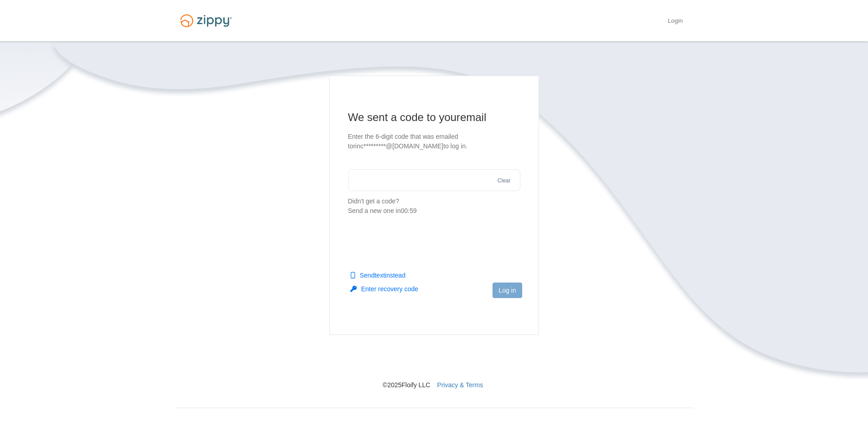 Image resolution: width=868 pixels, height=430 pixels. I want to click on button: Sendtextinstead, so click(377, 276).